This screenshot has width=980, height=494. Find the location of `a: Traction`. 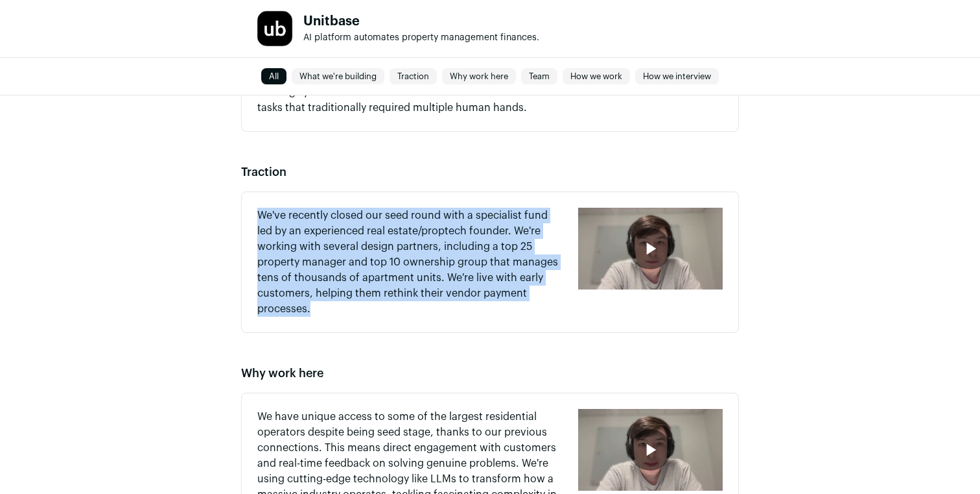

a: Traction is located at coordinates (413, 76).